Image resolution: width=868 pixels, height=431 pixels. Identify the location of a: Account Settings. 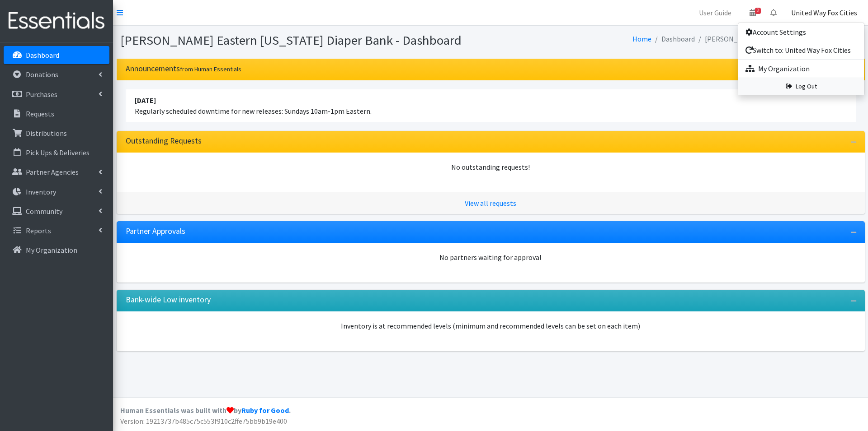
(801, 32).